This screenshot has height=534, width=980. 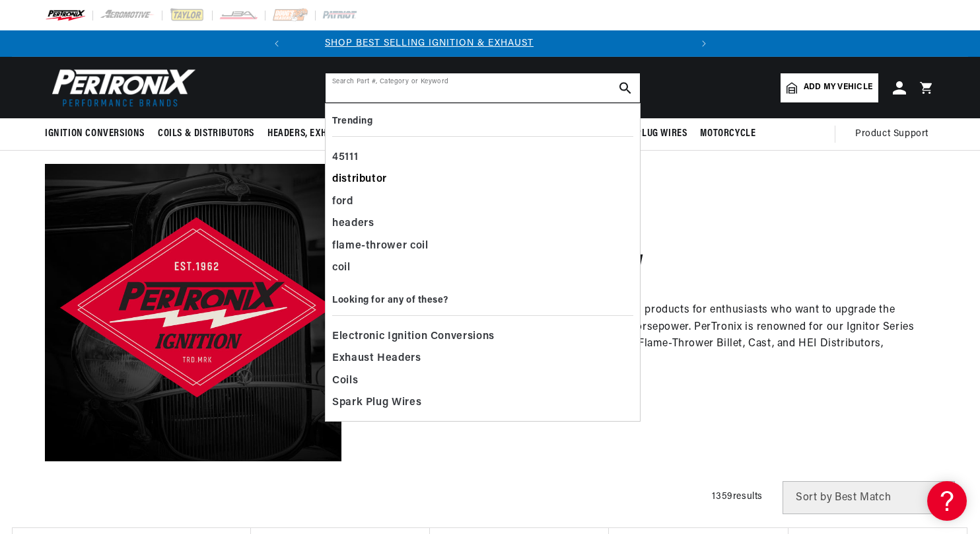 I want to click on span: Headers, Exhausts & Components, so click(x=345, y=134).